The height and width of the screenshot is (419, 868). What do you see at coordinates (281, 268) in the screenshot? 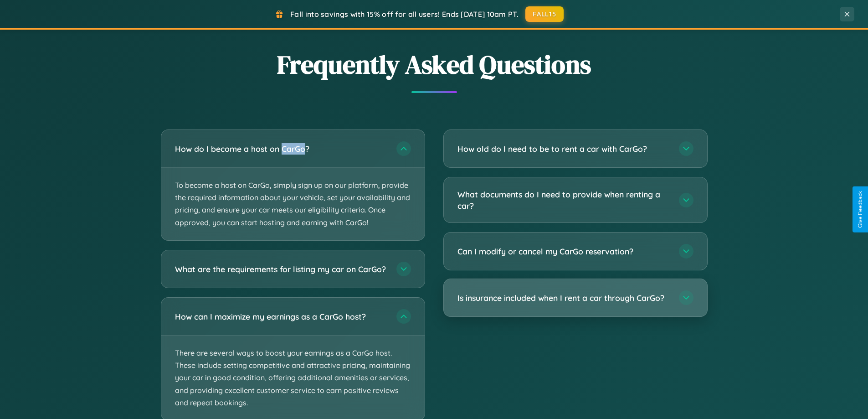
I see `h3: What are the requirements for listing my car on CarGo?` at bounding box center [281, 268].